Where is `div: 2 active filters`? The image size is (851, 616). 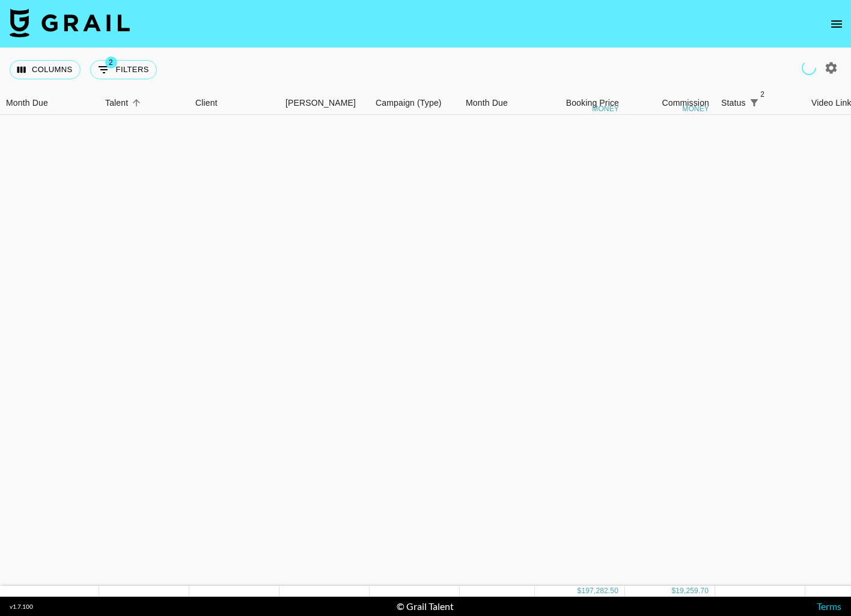 div: 2 active filters is located at coordinates (754, 103).